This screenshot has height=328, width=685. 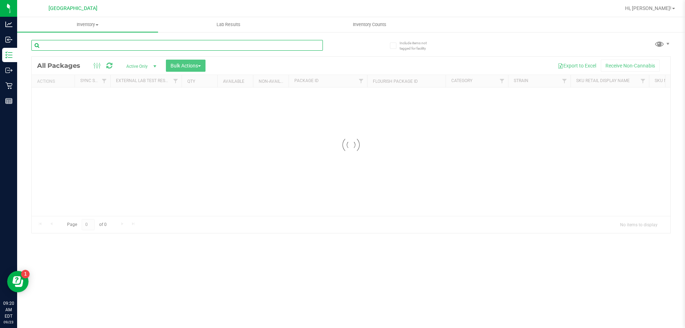 What do you see at coordinates (9, 86) in the screenshot?
I see `inline-svg: Retail` at bounding box center [9, 86].